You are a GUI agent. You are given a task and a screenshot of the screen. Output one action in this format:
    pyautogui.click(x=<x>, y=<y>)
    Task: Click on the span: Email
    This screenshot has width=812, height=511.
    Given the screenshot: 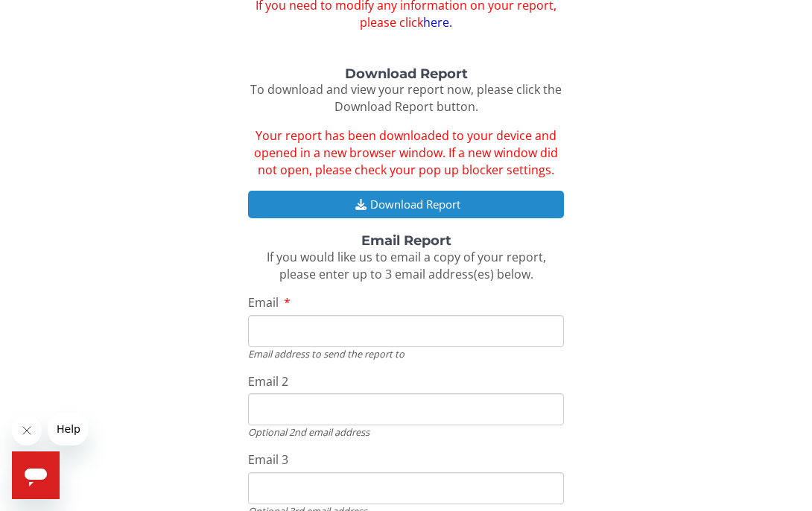 What is the action you would take?
    pyautogui.click(x=263, y=303)
    